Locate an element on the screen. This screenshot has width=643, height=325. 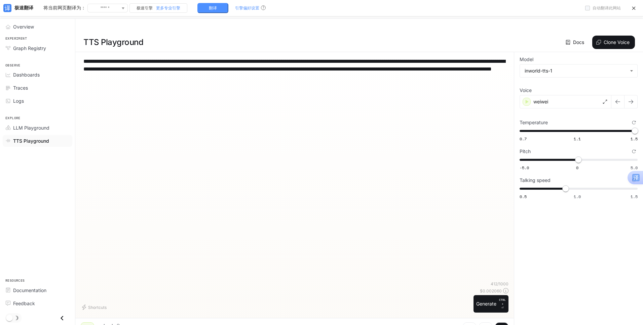
a: LLM Playground is located at coordinates (37, 128).